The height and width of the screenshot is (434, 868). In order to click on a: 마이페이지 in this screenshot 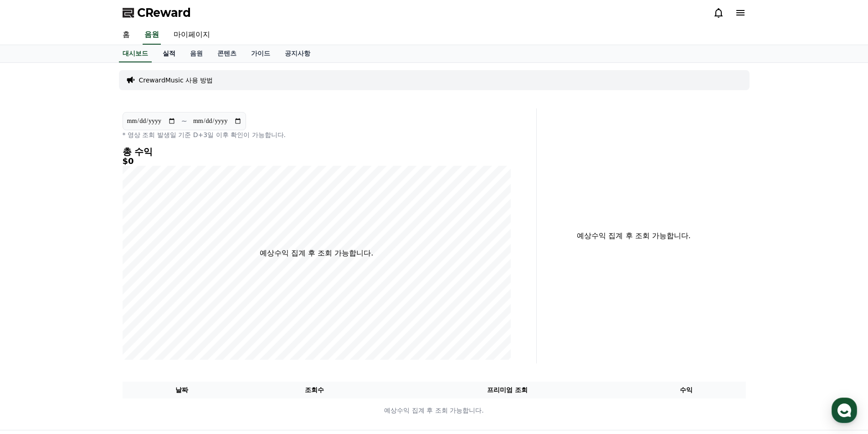, I will do `click(192, 35)`.